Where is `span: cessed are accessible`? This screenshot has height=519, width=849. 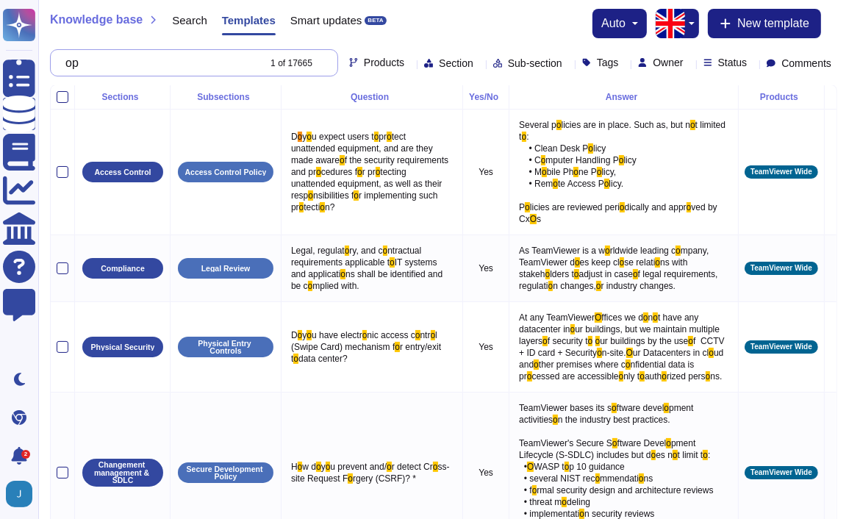 span: cessed are accessible is located at coordinates (576, 377).